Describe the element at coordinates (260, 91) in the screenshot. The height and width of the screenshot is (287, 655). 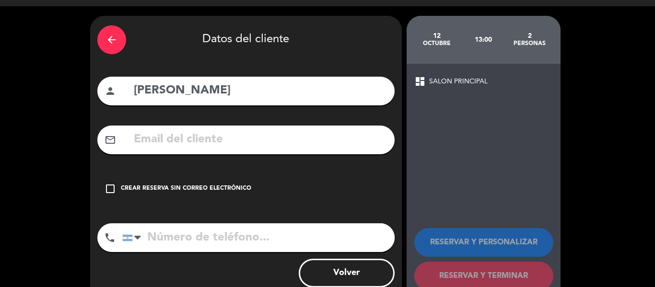
I see `input: Nombre del cliente` at that location.